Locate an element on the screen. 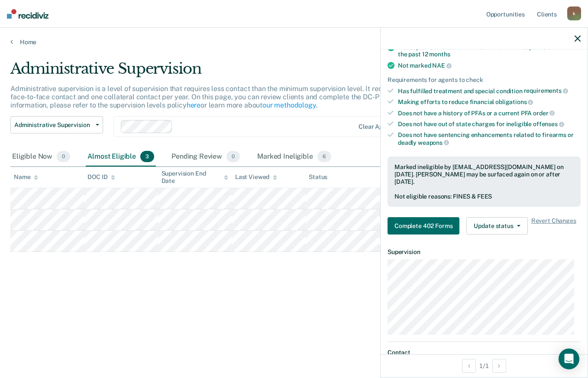 The height and width of the screenshot is (378, 588). span: NAE is located at coordinates (442, 65).